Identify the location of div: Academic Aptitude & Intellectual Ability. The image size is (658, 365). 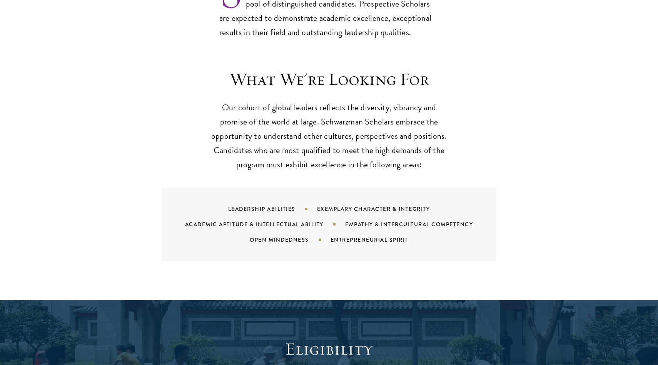
(265, 224).